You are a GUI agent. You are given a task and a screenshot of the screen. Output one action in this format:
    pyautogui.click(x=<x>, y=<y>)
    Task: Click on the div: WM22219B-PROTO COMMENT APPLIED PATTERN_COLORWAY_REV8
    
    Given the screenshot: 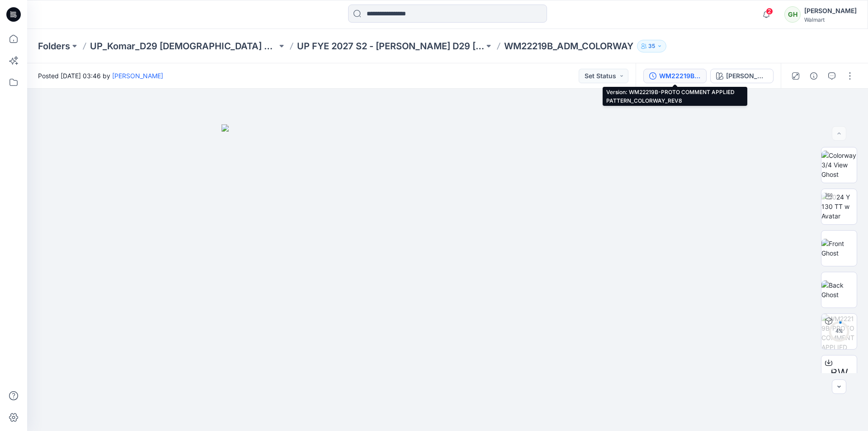 What is the action you would take?
    pyautogui.click(x=680, y=76)
    